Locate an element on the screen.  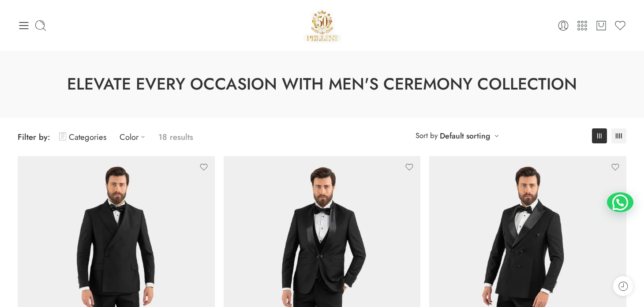
a: Wishlist is located at coordinates (620, 26).